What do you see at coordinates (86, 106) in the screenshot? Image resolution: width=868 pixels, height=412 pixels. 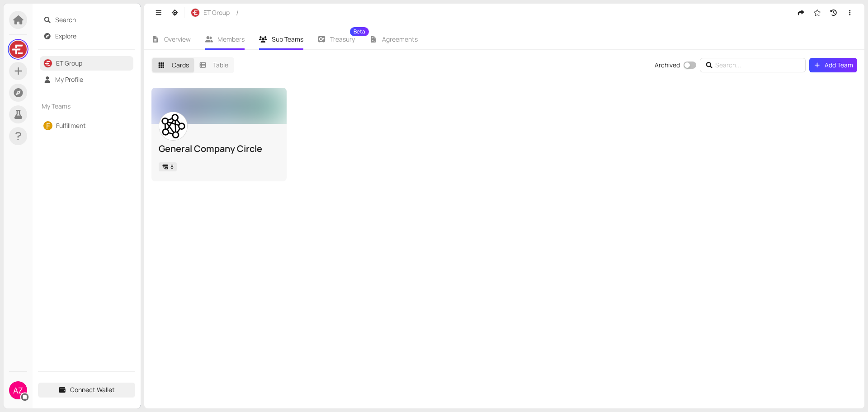 I see `div: My Teams` at bounding box center [86, 106].